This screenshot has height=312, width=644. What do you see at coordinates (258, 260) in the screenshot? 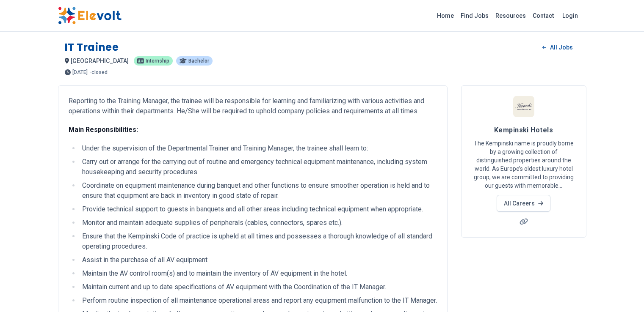
I see `li: Assist in the purchase of all AV equipment` at bounding box center [258, 260].